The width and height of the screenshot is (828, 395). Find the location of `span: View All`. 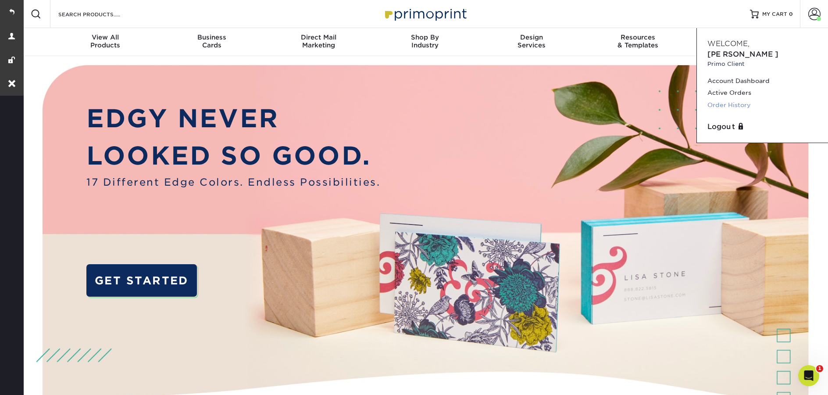

span: View All is located at coordinates (105, 37).